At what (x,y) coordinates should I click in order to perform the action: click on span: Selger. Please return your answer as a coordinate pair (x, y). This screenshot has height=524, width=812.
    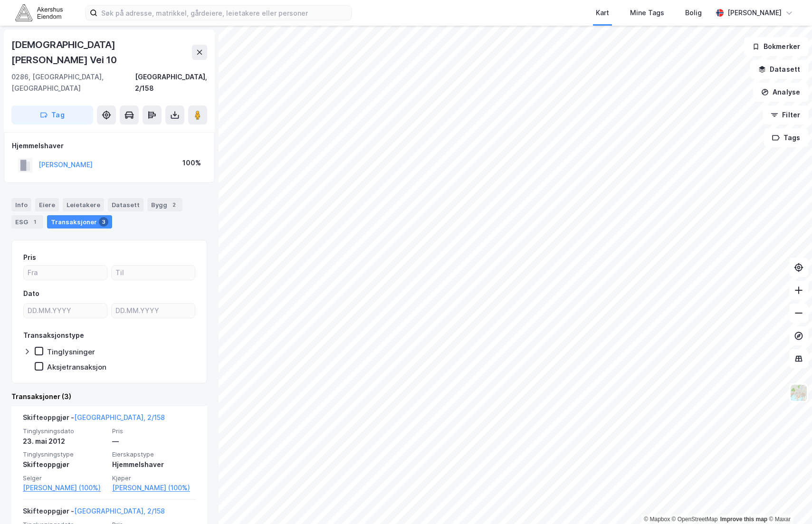
    Looking at the image, I should click on (65, 478).